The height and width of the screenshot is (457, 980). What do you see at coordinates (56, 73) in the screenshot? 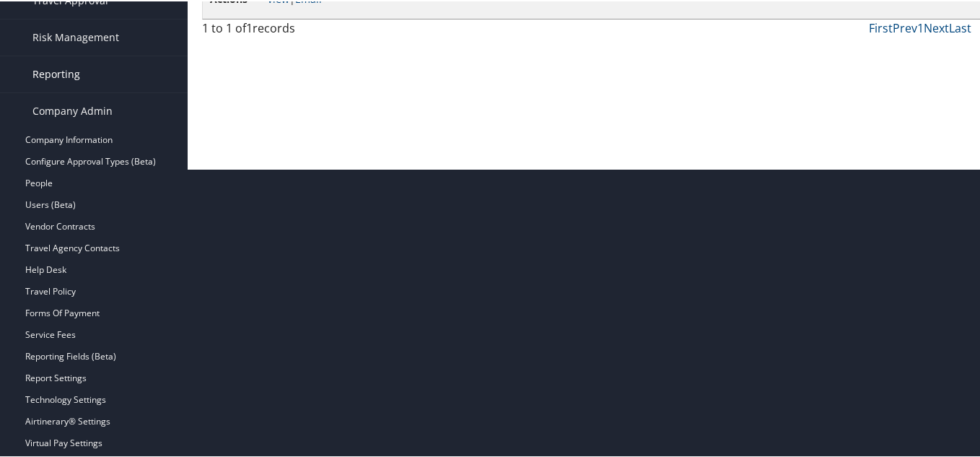
I see `span: Reporting` at bounding box center [56, 73].